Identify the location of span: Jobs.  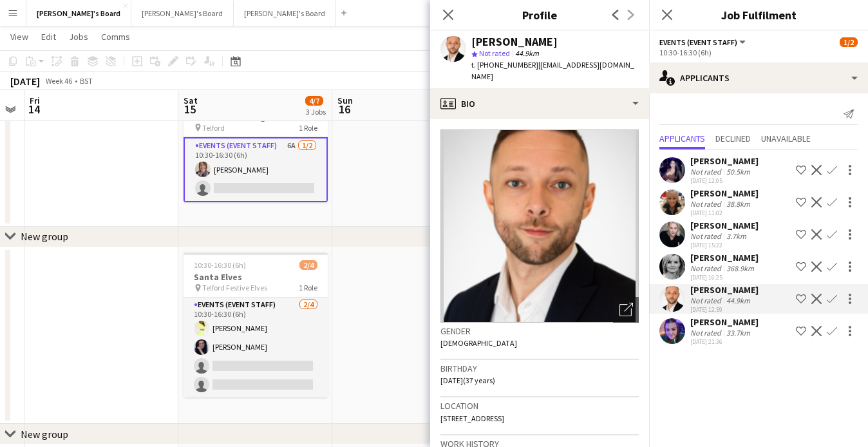
(78, 37).